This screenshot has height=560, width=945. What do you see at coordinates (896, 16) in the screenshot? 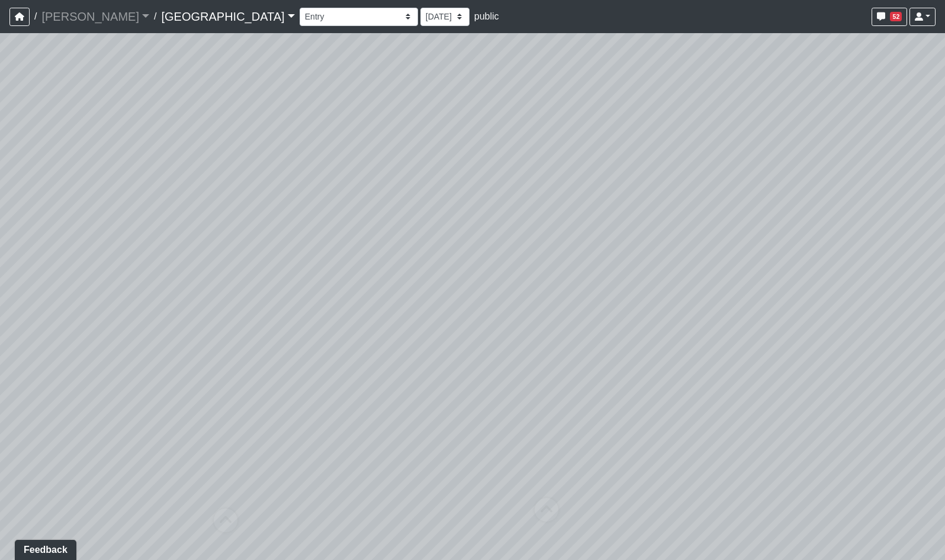
I see `span: 52` at bounding box center [896, 16].